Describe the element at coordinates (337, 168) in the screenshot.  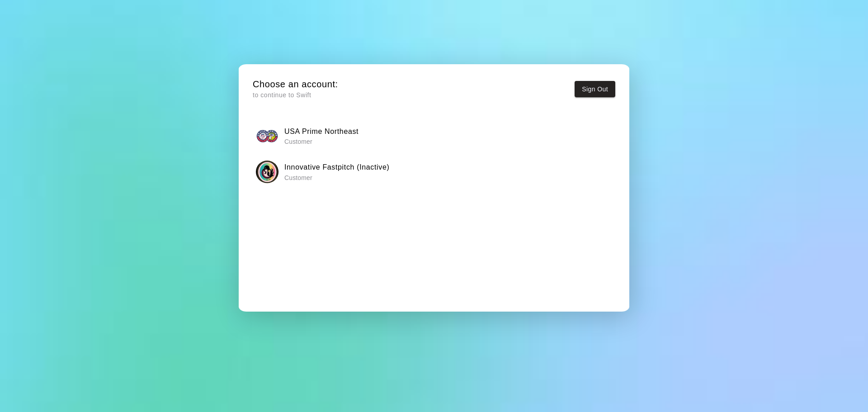
I see `h6: Innovative Fastpitch (Inactive)` at that location.